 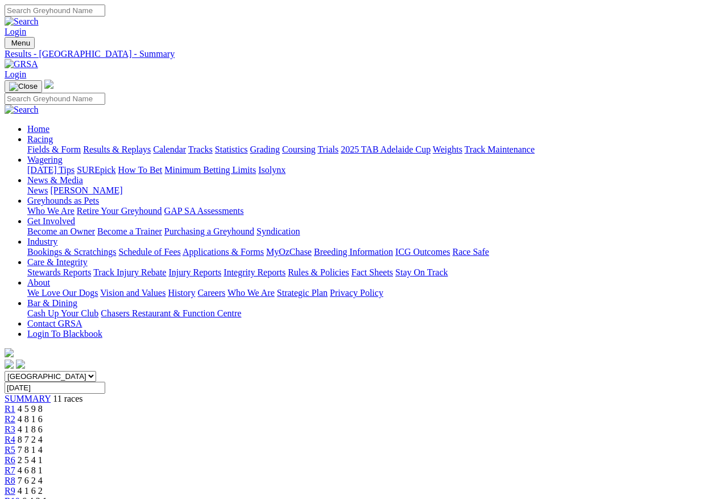 I want to click on span: R2, so click(x=10, y=418).